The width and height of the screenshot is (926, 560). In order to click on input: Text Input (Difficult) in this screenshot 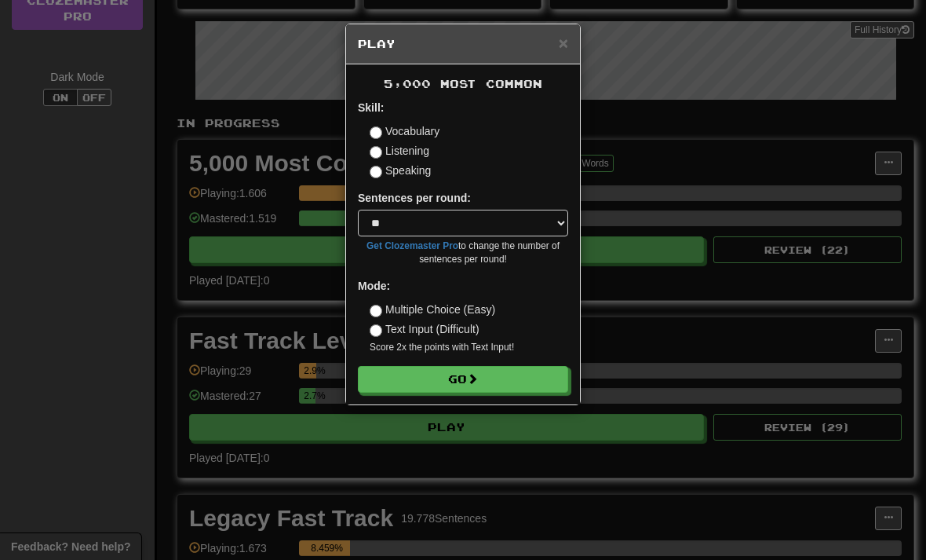, I will do `click(376, 331)`.